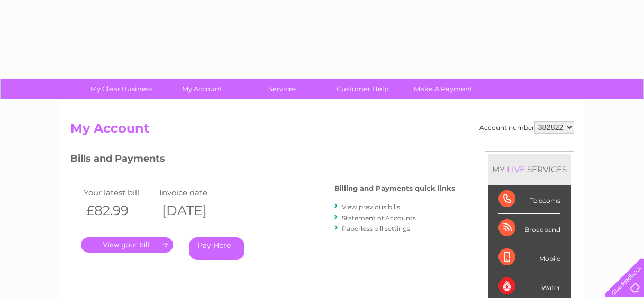 Image resolution: width=644 pixels, height=298 pixels. I want to click on div: Account number, so click(526, 127).